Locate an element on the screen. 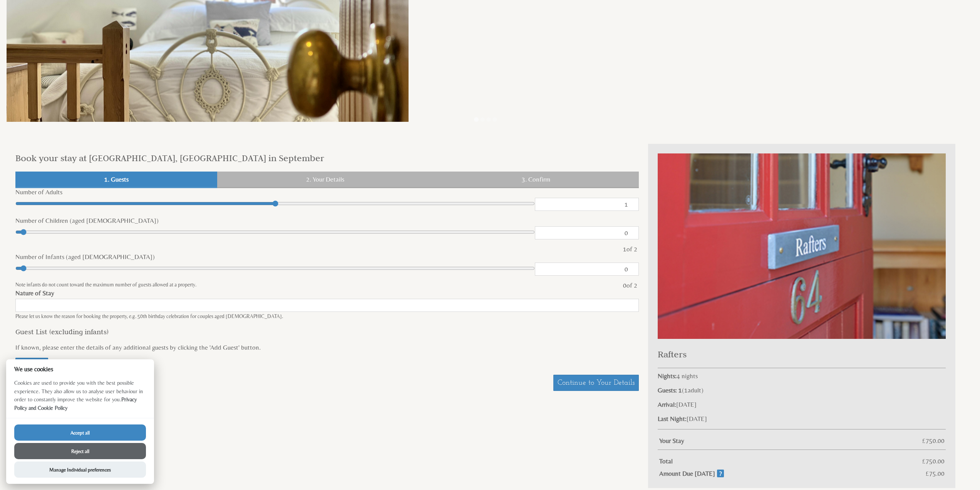  span: 0 is located at coordinates (624, 286).